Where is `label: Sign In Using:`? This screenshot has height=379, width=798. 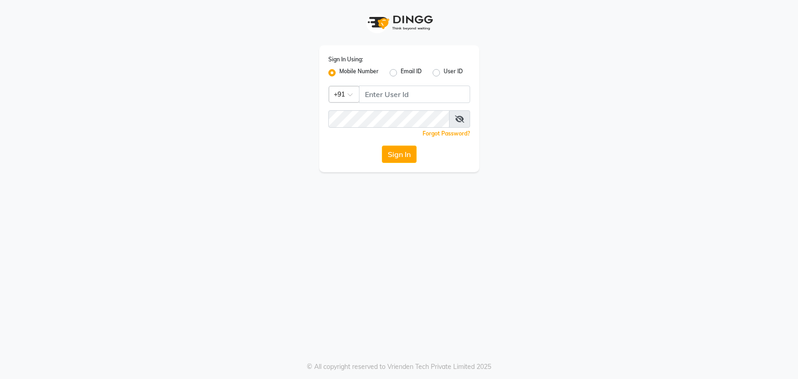 label: Sign In Using: is located at coordinates (346, 59).